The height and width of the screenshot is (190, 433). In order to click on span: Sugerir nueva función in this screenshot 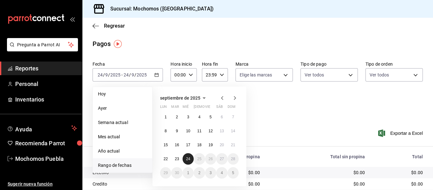, I will do `click(42, 184)`.